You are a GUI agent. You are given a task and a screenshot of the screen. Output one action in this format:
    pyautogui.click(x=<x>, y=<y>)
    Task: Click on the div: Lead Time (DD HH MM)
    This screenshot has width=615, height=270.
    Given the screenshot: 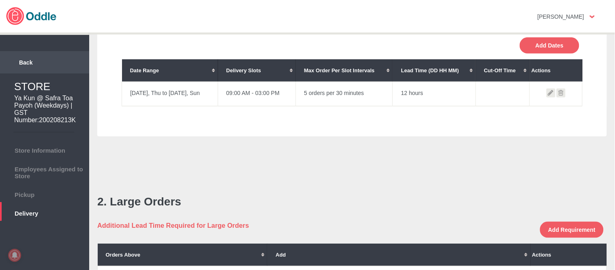 What is the action you would take?
    pyautogui.click(x=434, y=70)
    